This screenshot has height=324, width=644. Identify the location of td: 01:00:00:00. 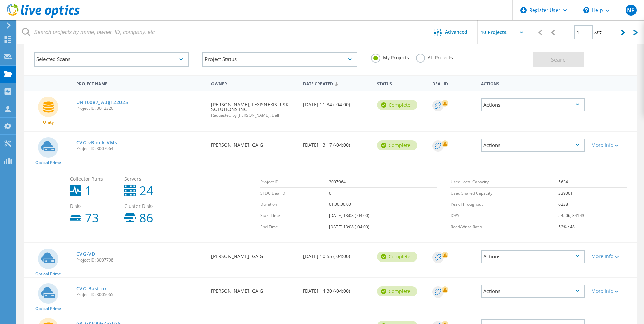
(383, 205).